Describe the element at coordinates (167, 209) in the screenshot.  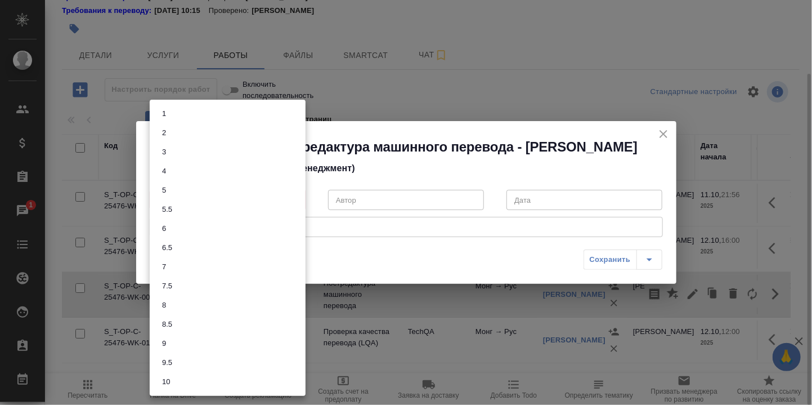
I see `button: 5.5` at that location.